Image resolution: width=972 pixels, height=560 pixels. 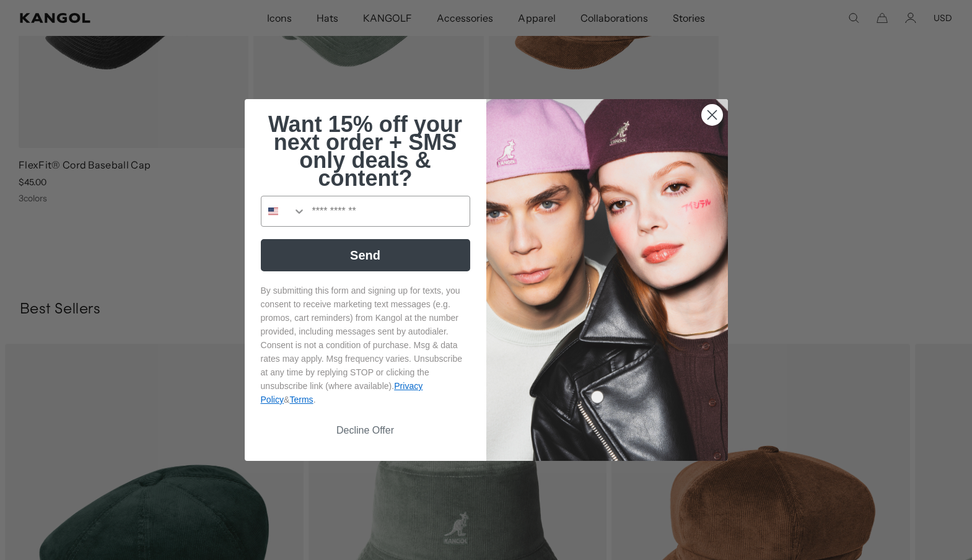 I want to click on p: By submitting this form and signing up for texts, you consent to receive marketing text messages ..., so click(x=365, y=345).